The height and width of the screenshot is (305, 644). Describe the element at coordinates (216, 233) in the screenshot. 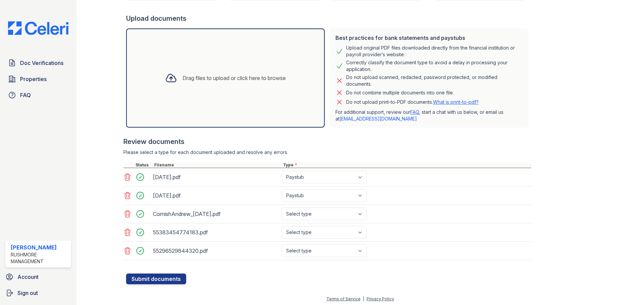

I see `div: 55383454774183.pdf` at that location.